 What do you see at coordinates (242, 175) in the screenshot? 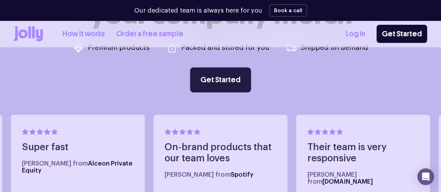
I see `span: Spotify` at bounding box center [242, 175].